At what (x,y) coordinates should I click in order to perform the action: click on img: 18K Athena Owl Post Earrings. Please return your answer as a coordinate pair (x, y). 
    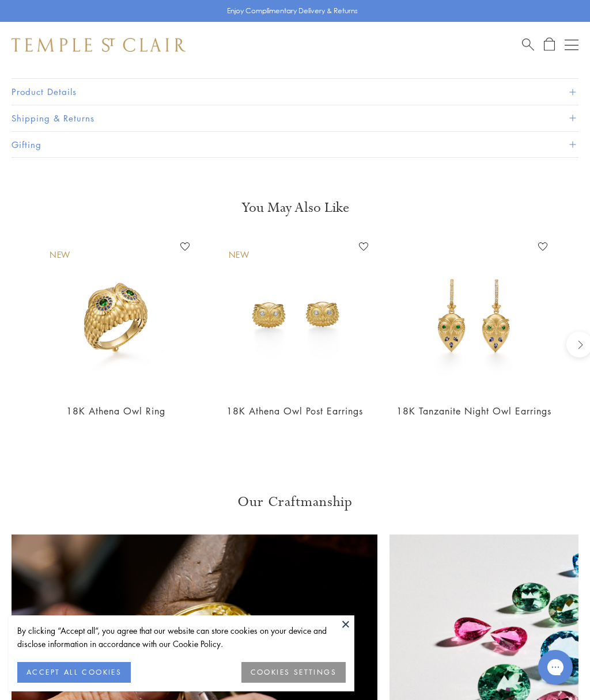
    Looking at the image, I should click on (295, 315).